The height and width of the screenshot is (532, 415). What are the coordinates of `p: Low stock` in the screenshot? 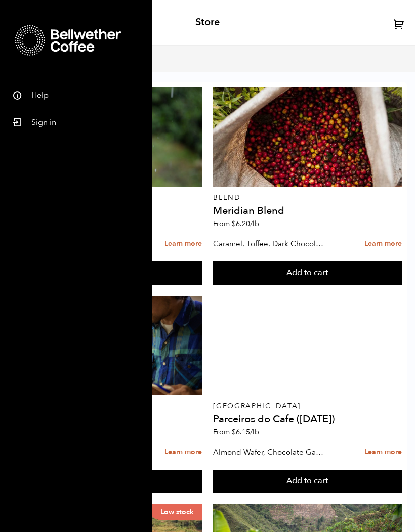 It's located at (174, 512).